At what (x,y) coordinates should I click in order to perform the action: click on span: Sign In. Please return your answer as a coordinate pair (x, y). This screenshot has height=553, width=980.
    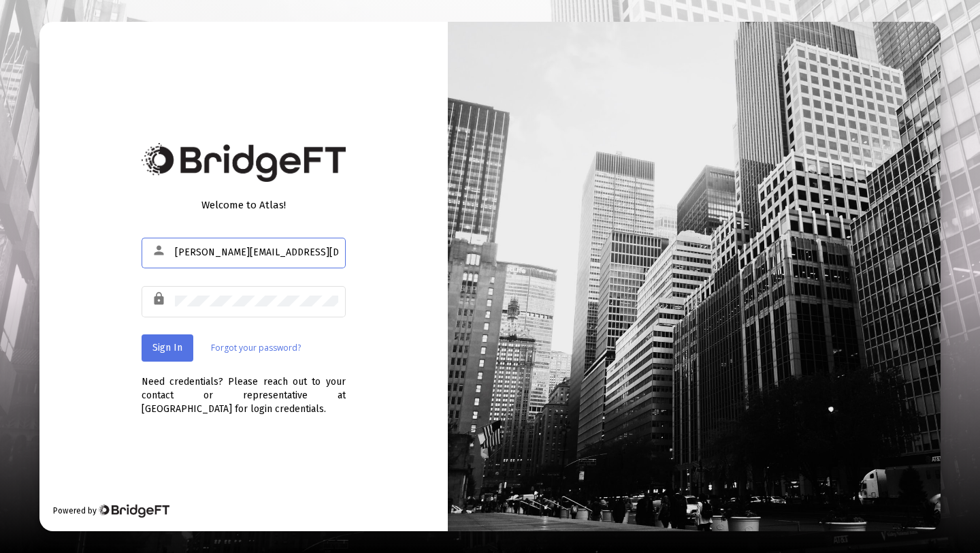
    Looking at the image, I should click on (167, 348).